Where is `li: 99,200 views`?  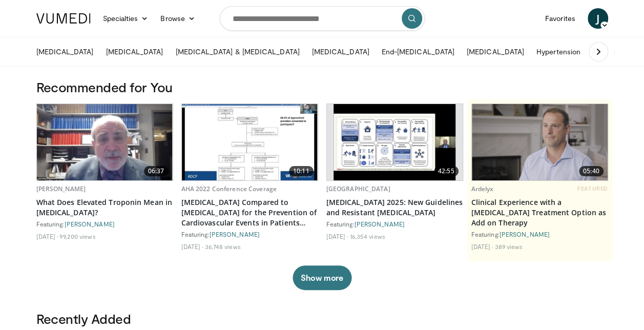
li: 99,200 views is located at coordinates (77, 236).